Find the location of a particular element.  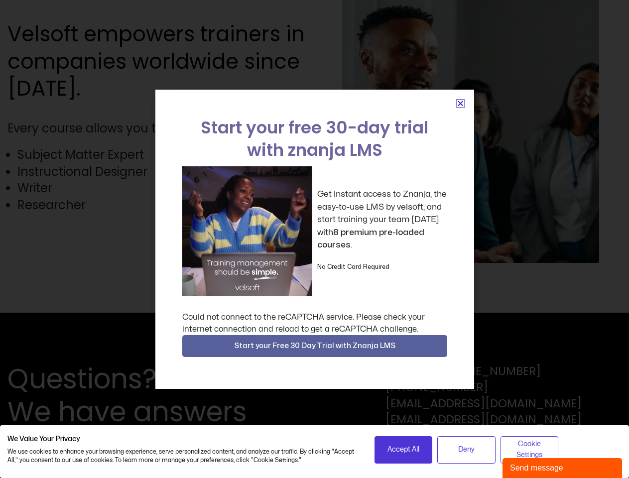

p: We use cookies to enhance your browsing experience, serve personalized content, and analyze our t... is located at coordinates (183, 456).